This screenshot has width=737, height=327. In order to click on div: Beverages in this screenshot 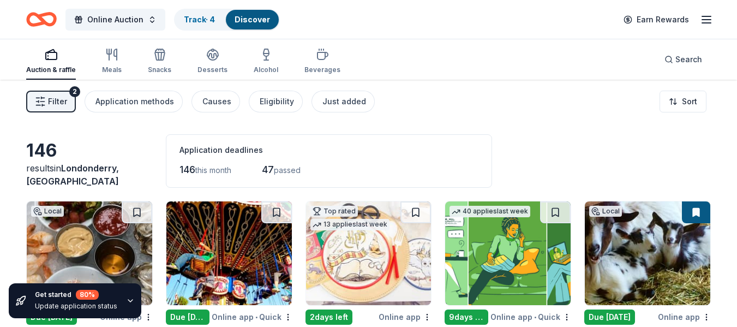, I will do `click(322, 70)`.